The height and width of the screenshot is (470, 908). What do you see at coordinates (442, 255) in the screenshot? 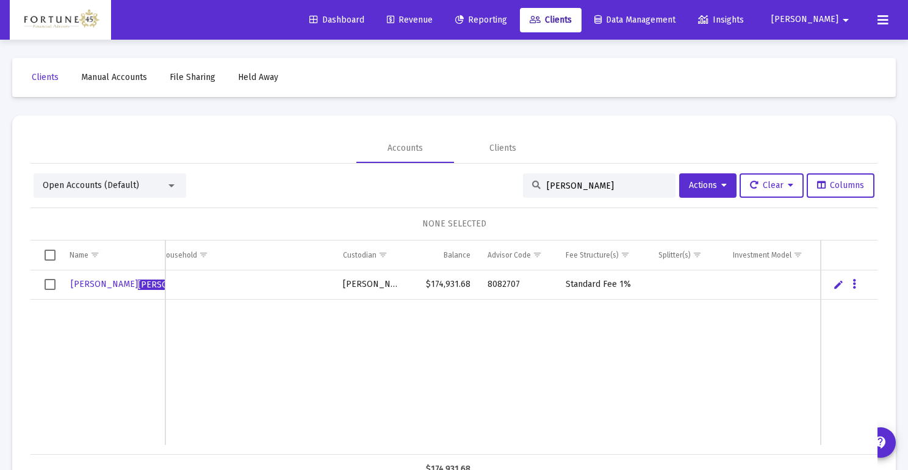
I see `td: Column Balance` at bounding box center [442, 255].